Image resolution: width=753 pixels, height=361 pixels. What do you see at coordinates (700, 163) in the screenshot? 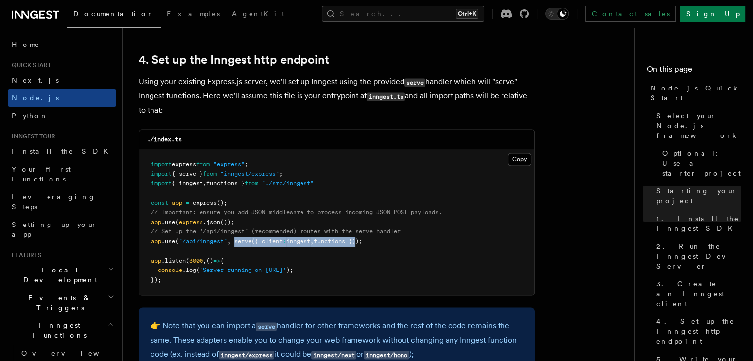
I see `a: Optional: Use a starter project` at bounding box center [700, 163].